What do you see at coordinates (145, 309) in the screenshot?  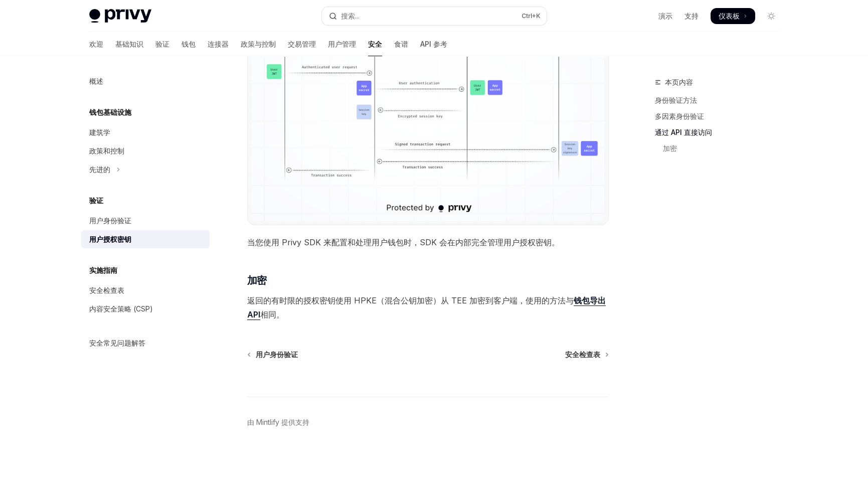 I see `a: 内容安全策略 (CSP)` at bounding box center [145, 309].